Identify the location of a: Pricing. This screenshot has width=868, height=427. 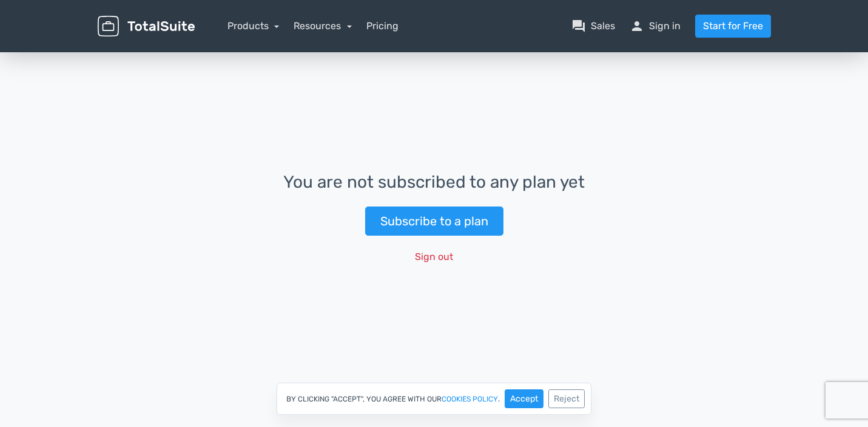
(382, 26).